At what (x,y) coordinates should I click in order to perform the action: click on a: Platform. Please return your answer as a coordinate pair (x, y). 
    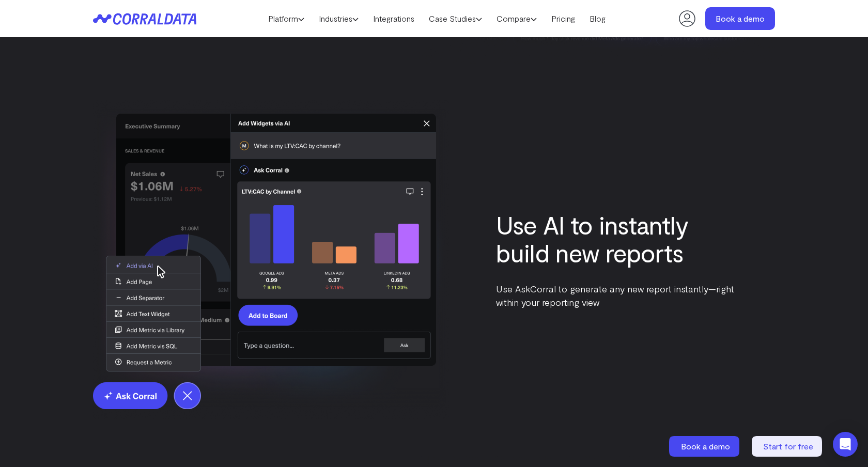
    Looking at the image, I should click on (286, 18).